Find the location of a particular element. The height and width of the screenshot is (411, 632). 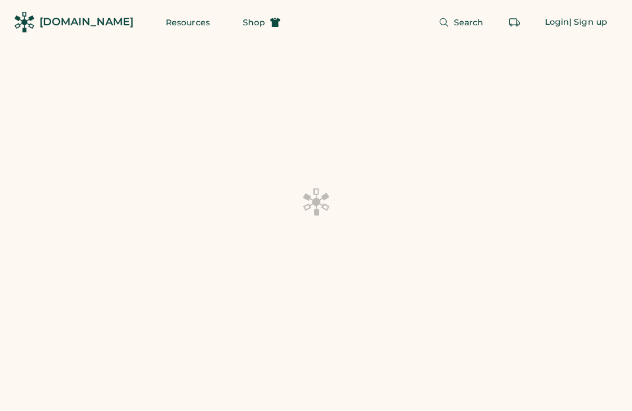

img: Rendered Logo - Screens is located at coordinates (24, 22).